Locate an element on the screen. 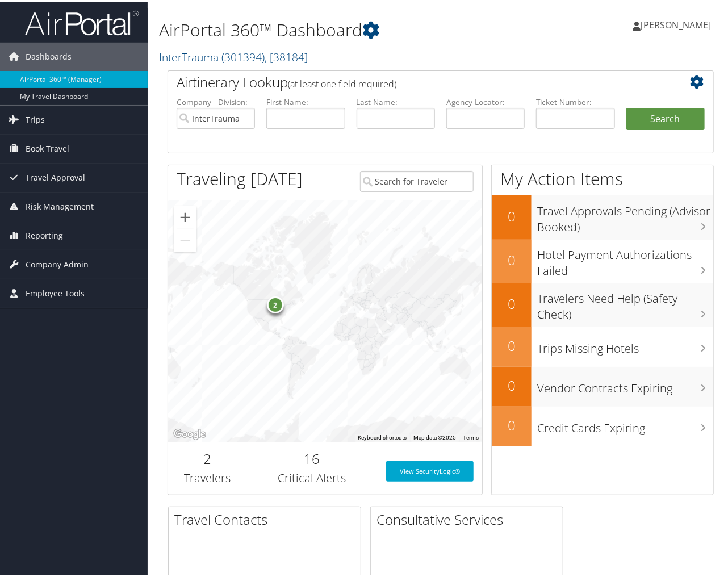  h2: Travel Contacts is located at coordinates (267, 517).